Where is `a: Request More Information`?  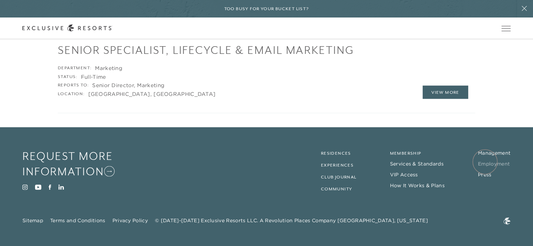
a: Request More Information is located at coordinates (82, 164).